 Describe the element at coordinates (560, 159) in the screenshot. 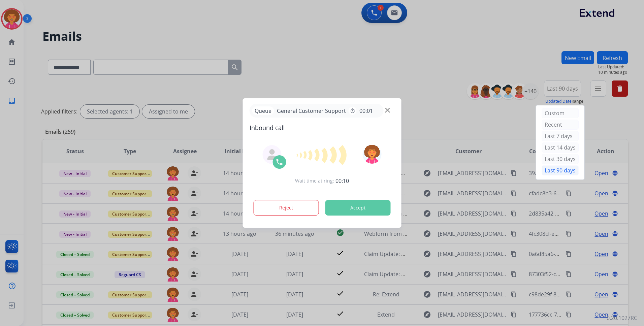

I see `div: Last 30 days` at that location.